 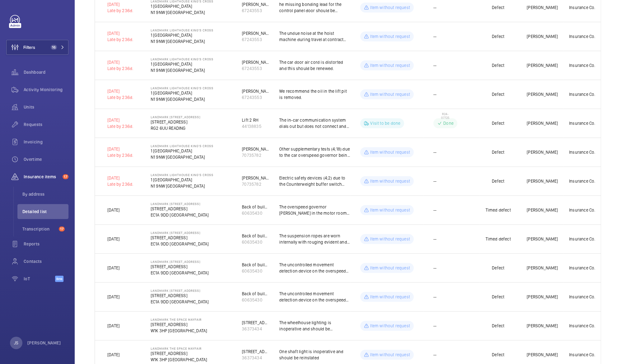 I want to click on div: 60635430, so click(x=256, y=271).